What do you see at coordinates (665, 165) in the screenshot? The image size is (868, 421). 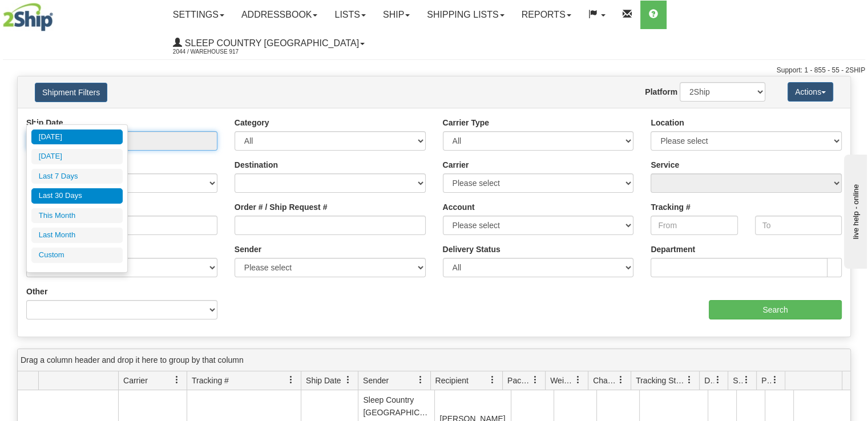 I see `label: Service` at bounding box center [665, 165].